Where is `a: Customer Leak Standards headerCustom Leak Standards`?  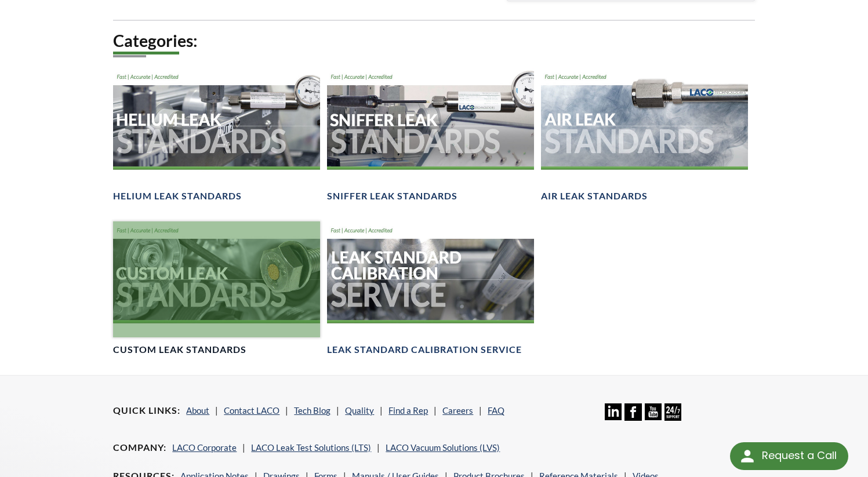
a: Customer Leak Standards headerCustom Leak Standards is located at coordinates (216, 289).